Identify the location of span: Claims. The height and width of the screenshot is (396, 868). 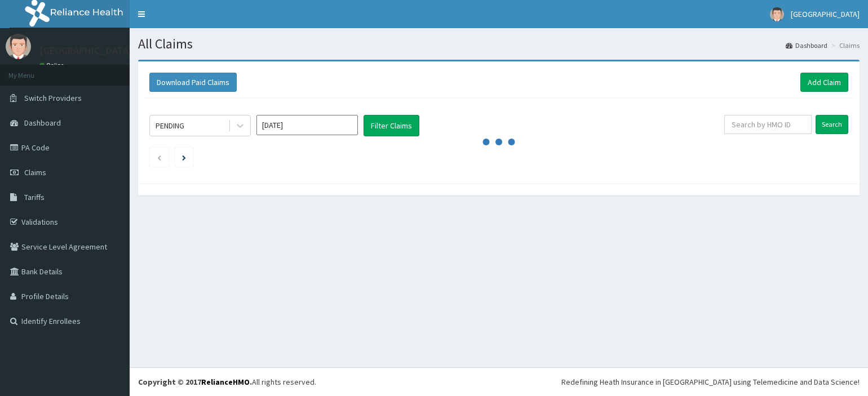
(35, 173).